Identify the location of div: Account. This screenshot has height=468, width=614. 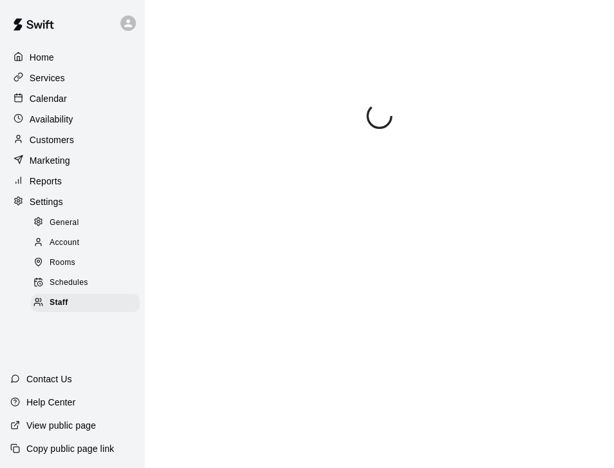
(85, 243).